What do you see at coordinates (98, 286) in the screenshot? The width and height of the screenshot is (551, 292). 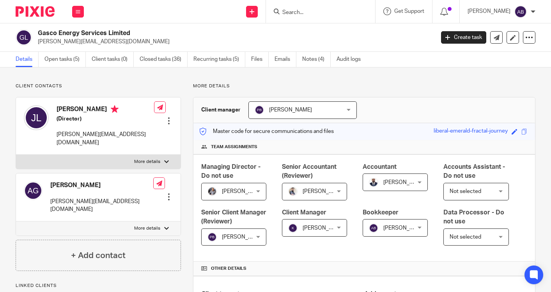 I see `p: Linked clients` at bounding box center [98, 286].